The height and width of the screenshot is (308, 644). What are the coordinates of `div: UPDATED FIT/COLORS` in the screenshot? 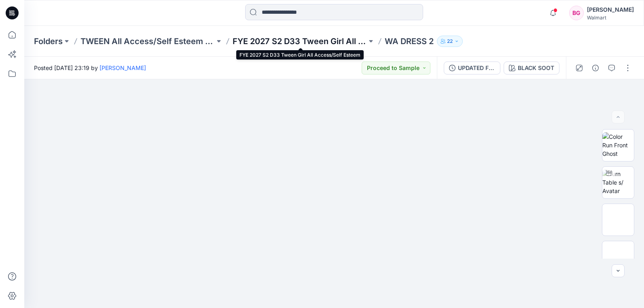 It's located at (476, 68).